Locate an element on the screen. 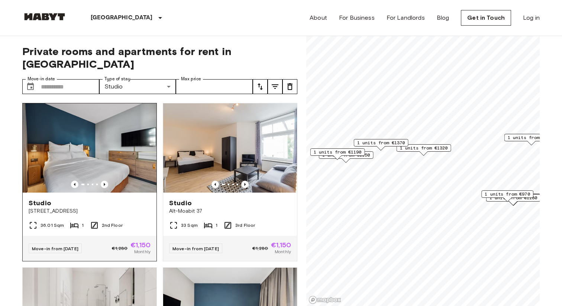 The height and width of the screenshot is (306, 562). span: 1 units from €1190 is located at coordinates (337, 152).